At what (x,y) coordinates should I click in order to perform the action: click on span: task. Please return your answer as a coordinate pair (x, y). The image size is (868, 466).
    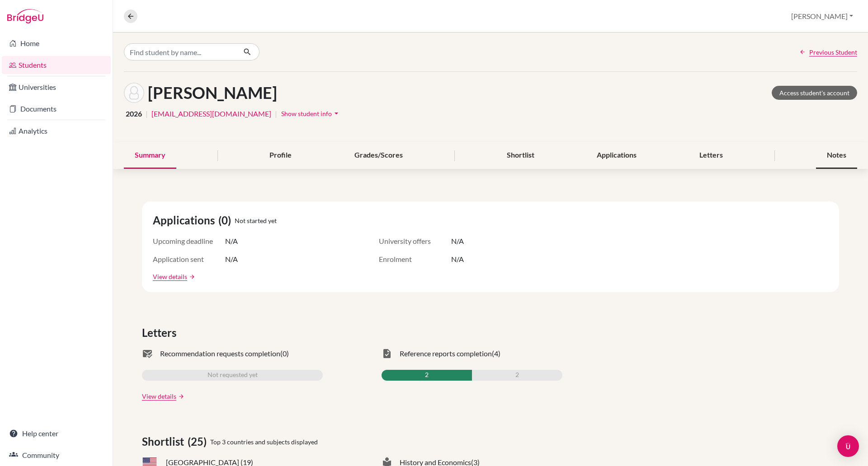
    Looking at the image, I should click on (387, 354).